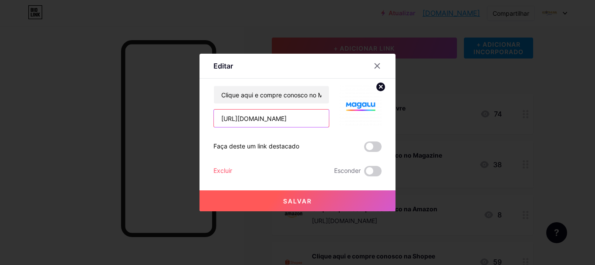 This screenshot has height=265, width=595. What do you see at coordinates (361, 106) in the screenshot?
I see `img: link_miniatura` at bounding box center [361, 106].